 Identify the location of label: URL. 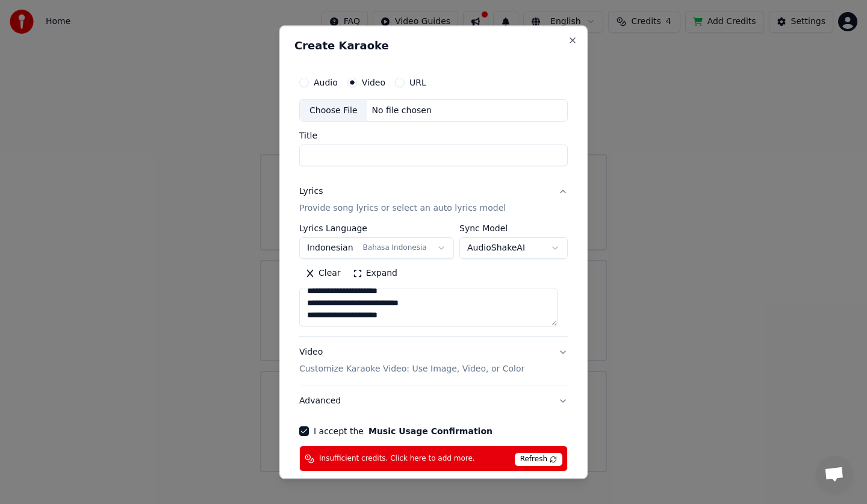
(417, 82).